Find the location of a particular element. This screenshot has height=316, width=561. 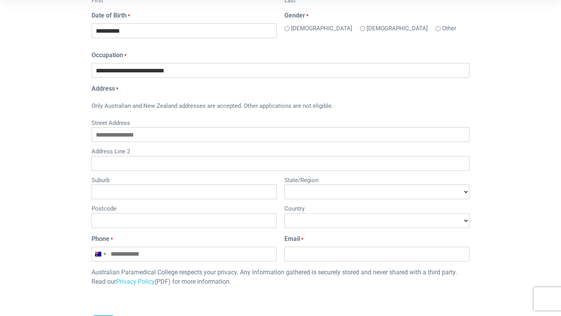

label: Suburb is located at coordinates (184, 180).